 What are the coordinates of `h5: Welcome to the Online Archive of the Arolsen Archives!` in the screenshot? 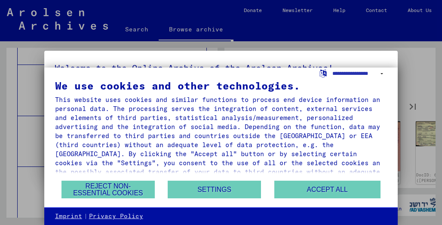 It's located at (221, 68).